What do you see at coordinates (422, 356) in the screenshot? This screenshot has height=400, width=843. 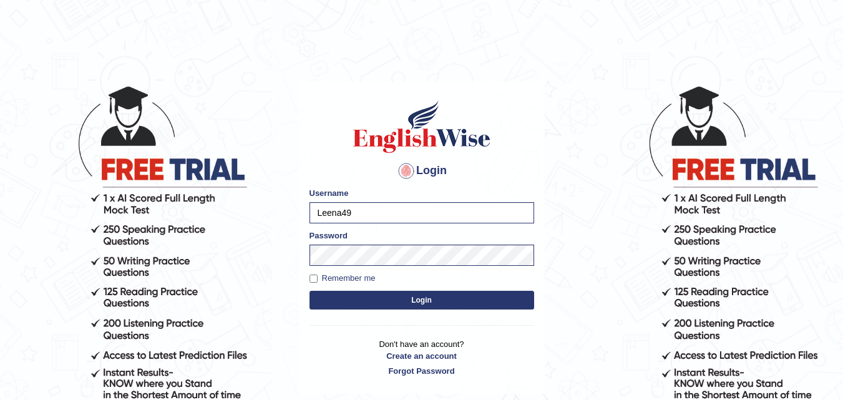 I see `a: Create an account` at bounding box center [422, 356].